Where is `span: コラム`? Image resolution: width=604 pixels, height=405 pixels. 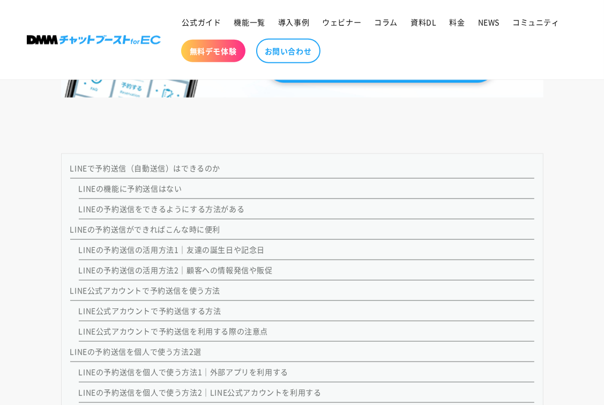
span: コラム is located at coordinates (386, 22).